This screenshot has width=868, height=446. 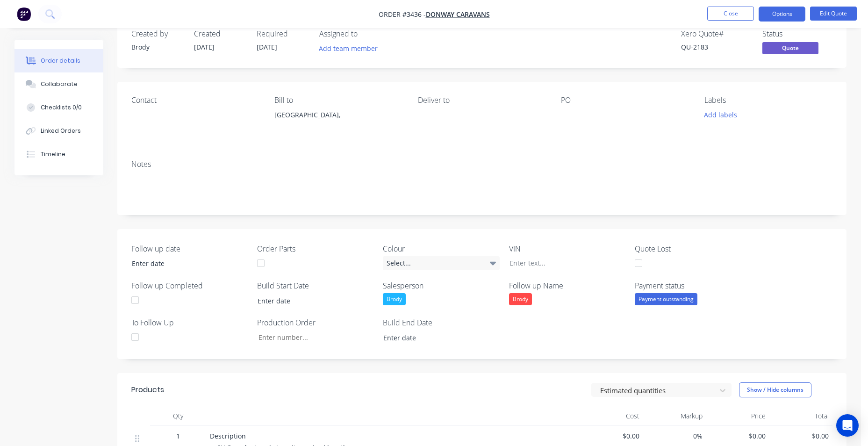 What do you see at coordinates (611, 416) in the screenshot?
I see `div: Cost` at bounding box center [611, 416].